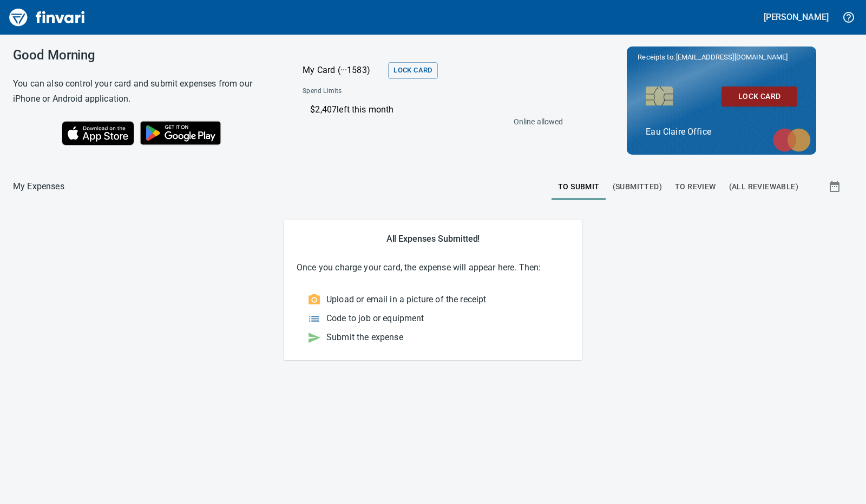 The width and height of the screenshot is (866, 504). I want to click on h6: You can also control your card and submit expenses from our iPhone or Android application., so click(144, 92).